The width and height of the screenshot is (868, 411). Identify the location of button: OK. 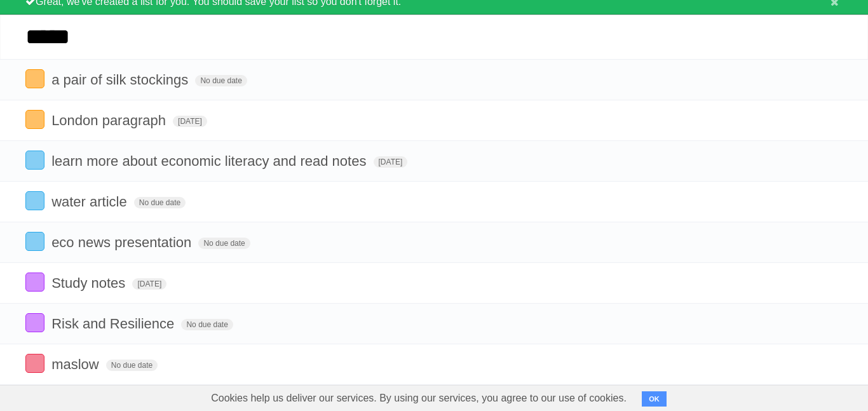
(654, 399).